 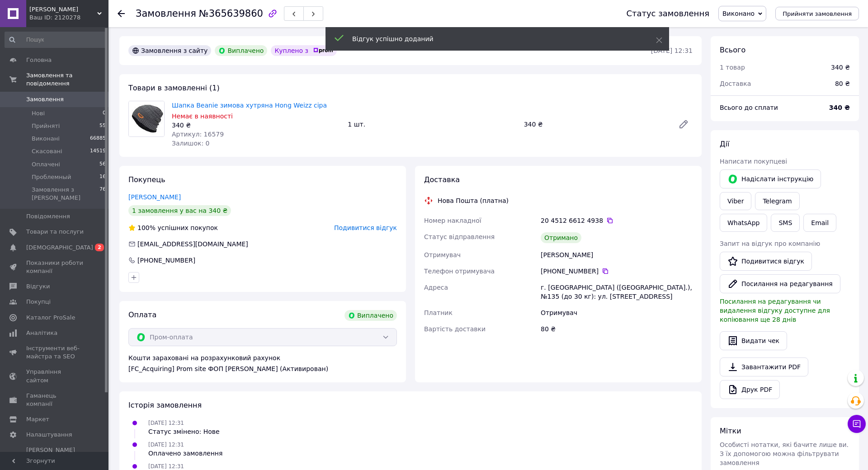 I want to click on button: Чат з покупцем, so click(x=856, y=424).